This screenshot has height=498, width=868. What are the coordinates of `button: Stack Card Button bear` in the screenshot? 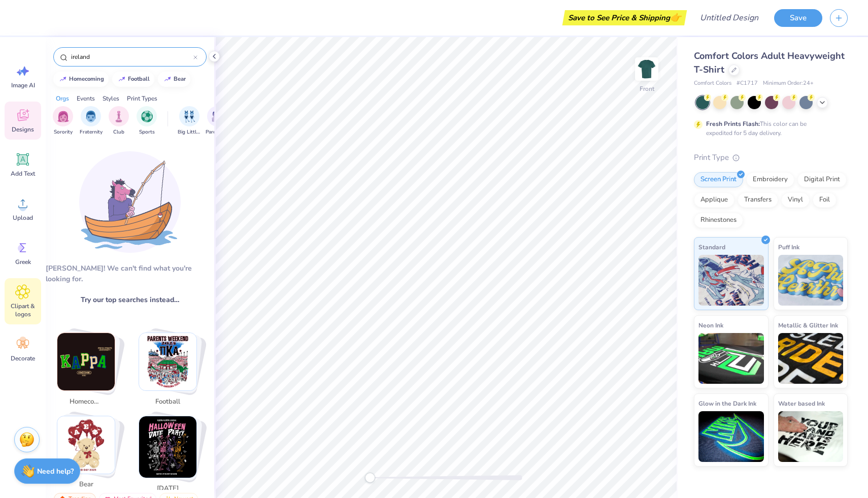 It's located at (89, 455).